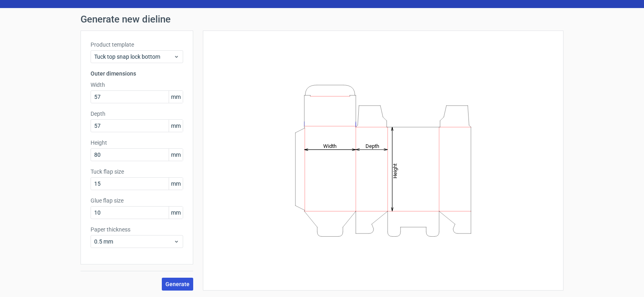 This screenshot has height=297, width=644. What do you see at coordinates (137, 85) in the screenshot?
I see `label: Width` at bounding box center [137, 85].